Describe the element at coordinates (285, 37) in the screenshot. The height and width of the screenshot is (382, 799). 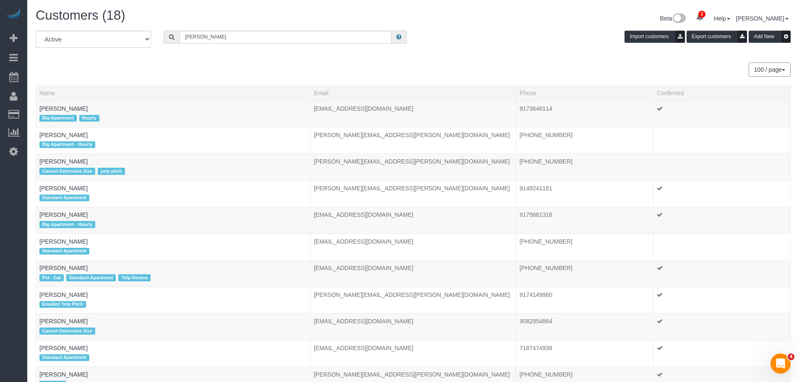
I see `input: Search customers ...` at that location.